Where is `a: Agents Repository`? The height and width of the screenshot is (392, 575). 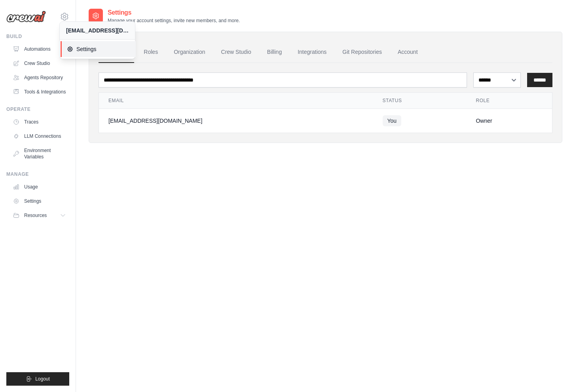 a: Agents Repository is located at coordinates (39, 78).